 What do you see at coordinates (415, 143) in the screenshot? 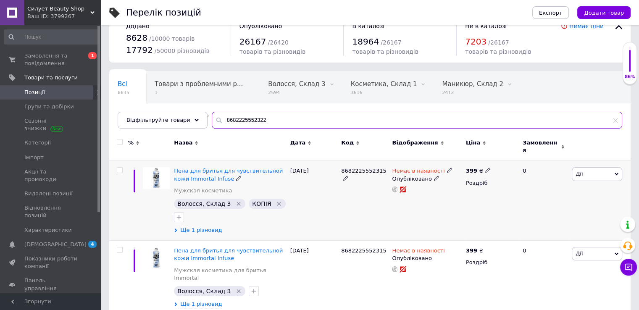
I see `span: Відображення` at bounding box center [415, 143].